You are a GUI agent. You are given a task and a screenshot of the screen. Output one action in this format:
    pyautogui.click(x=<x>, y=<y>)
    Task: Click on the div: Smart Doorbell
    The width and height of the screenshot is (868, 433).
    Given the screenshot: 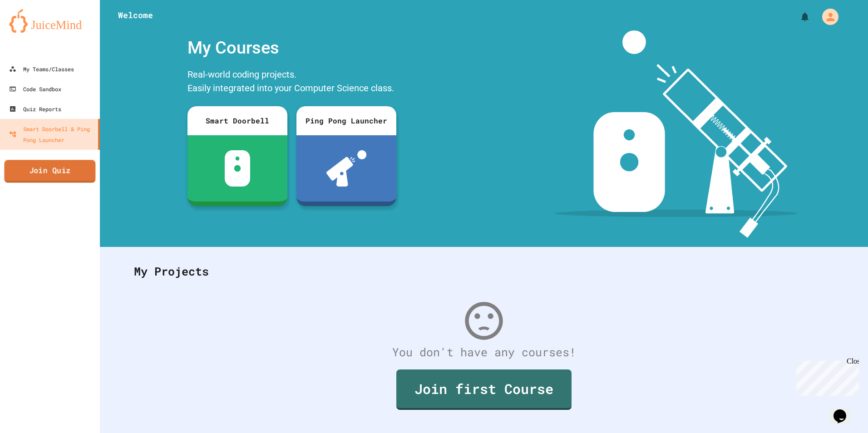 What is the action you would take?
    pyautogui.click(x=238, y=121)
    